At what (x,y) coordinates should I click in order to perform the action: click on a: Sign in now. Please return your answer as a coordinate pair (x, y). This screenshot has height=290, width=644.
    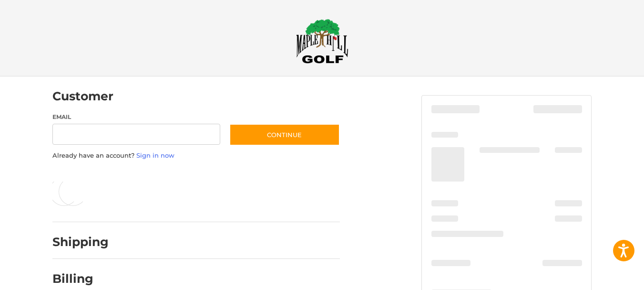
    Looking at the image, I should click on (156, 155).